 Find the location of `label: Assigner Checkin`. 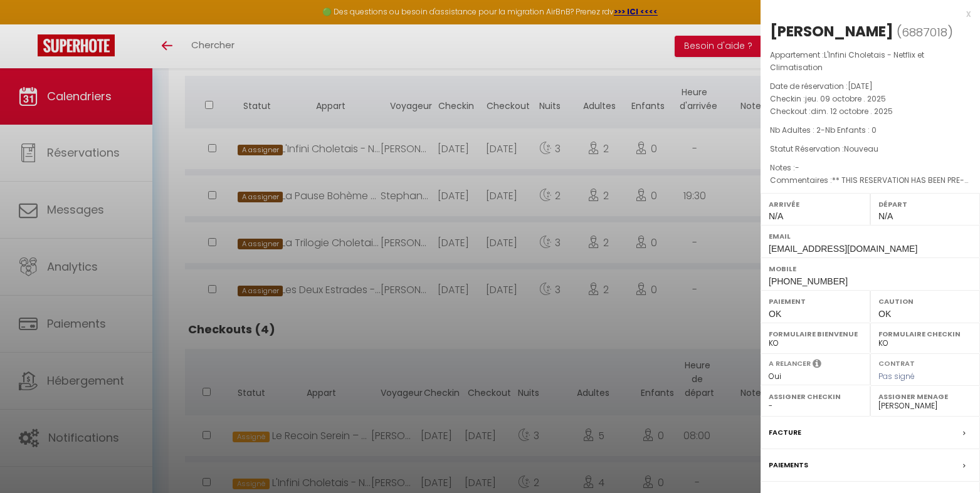

label: Assigner Checkin is located at coordinates (815, 397).